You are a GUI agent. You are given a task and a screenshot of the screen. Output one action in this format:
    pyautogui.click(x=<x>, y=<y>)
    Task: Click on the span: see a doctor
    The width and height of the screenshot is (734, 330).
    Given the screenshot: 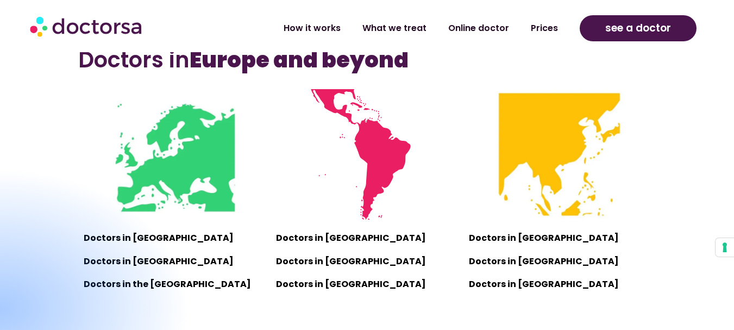 What is the action you would take?
    pyautogui.click(x=638, y=28)
    